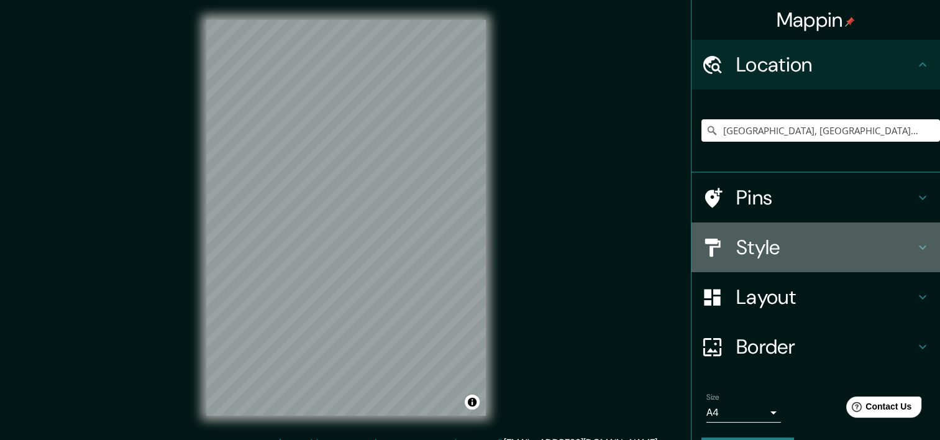 The height and width of the screenshot is (440, 940). What do you see at coordinates (743, 412) in the screenshot?
I see `div: A4` at bounding box center [743, 412].